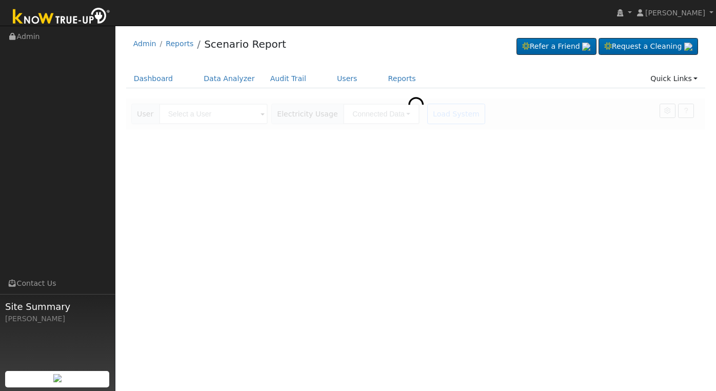  Describe the element at coordinates (347, 78) in the screenshot. I see `a: Users` at that location.